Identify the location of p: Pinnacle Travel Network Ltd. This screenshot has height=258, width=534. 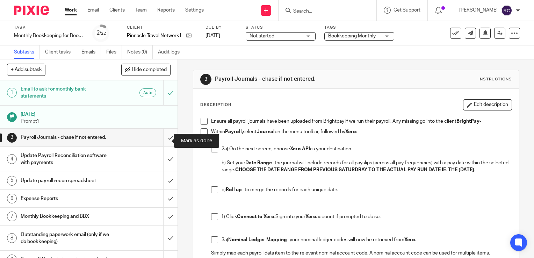
(155, 36).